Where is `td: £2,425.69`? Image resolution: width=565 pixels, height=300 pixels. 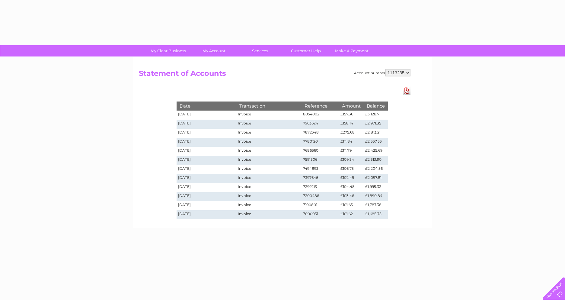
td: £2,425.69 is located at coordinates (376, 151).